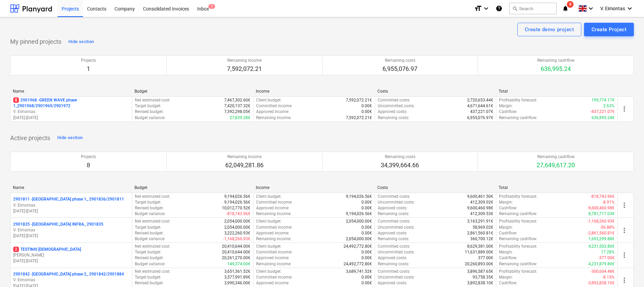 This screenshot has height=287, width=644. Describe the element at coordinates (244, 157) in the screenshot. I see `p: Remaining income` at that location.